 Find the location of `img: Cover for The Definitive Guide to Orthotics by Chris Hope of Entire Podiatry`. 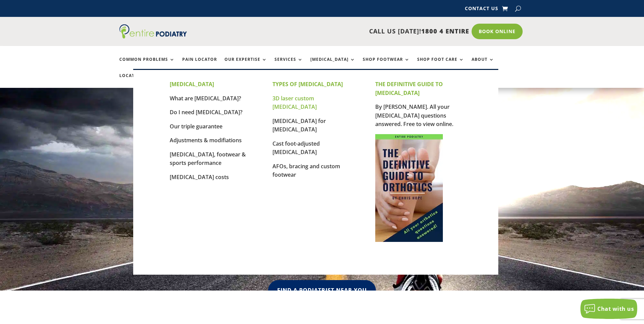

img: Cover for The Definitive Guide to Orthotics by Chris Hope of Entire Podiatry is located at coordinates (409, 188).